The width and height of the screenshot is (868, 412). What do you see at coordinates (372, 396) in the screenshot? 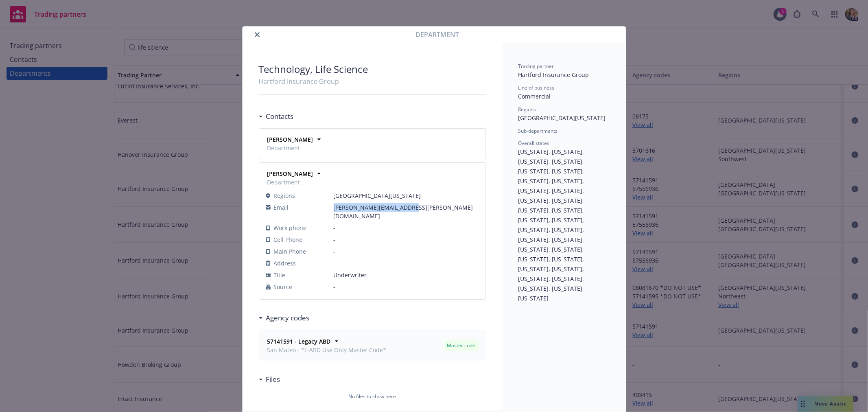
I see `span: No files to show here` at bounding box center [372, 396].